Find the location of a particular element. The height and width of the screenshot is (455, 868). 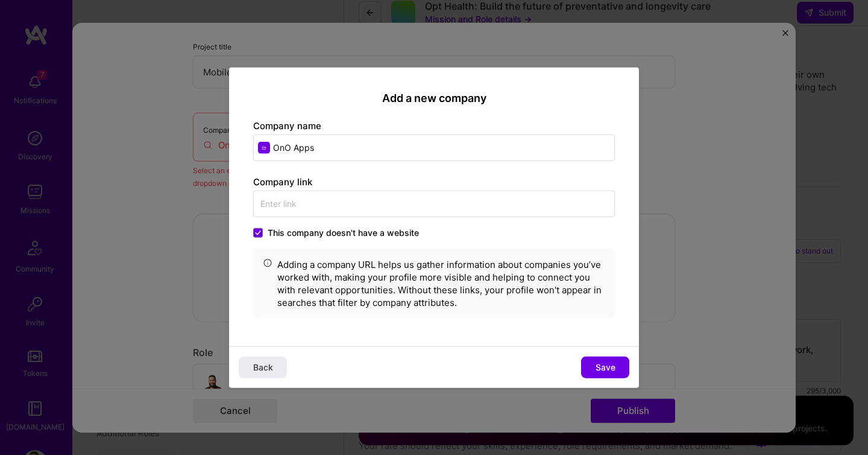

div: Adding a company URL helps us gather information about companies you’ve worked with, making your ... is located at coordinates (441, 283).